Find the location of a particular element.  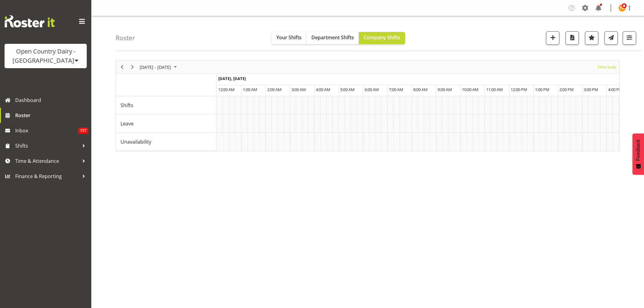

span: Dashboard is located at coordinates (51, 100).